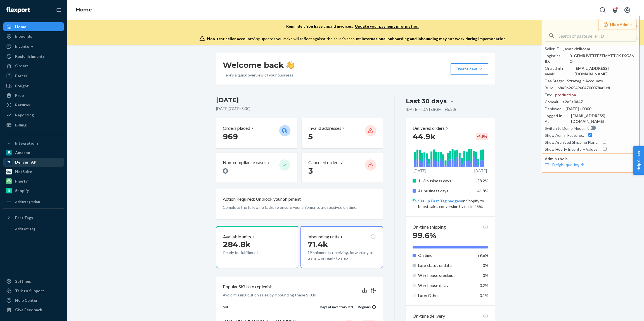 The image size is (644, 321). What do you see at coordinates (33, 153) in the screenshot?
I see `a: Amazon` at bounding box center [33, 153].